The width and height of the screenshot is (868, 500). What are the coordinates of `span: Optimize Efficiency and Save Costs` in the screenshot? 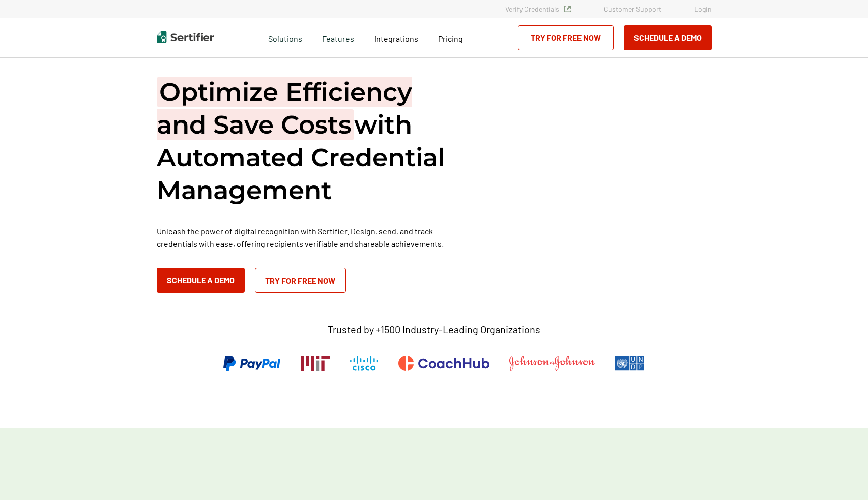 It's located at (285, 108).